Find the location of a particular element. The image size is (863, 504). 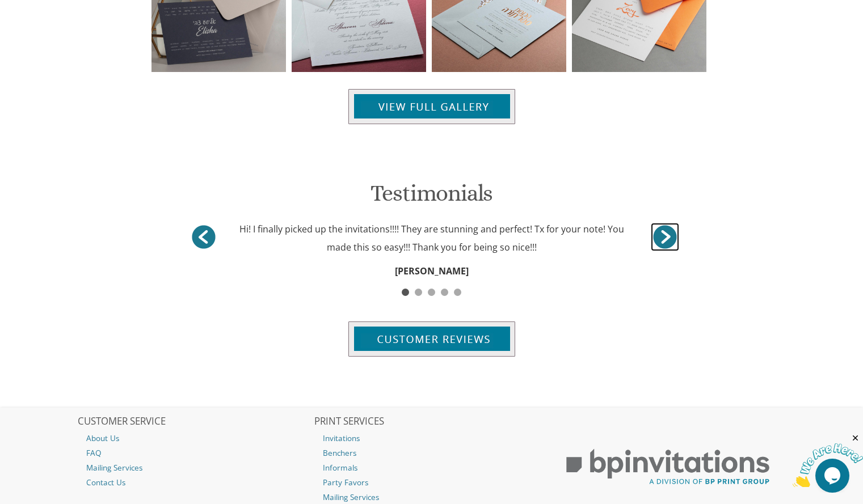

a: 4 is located at coordinates (444, 285).